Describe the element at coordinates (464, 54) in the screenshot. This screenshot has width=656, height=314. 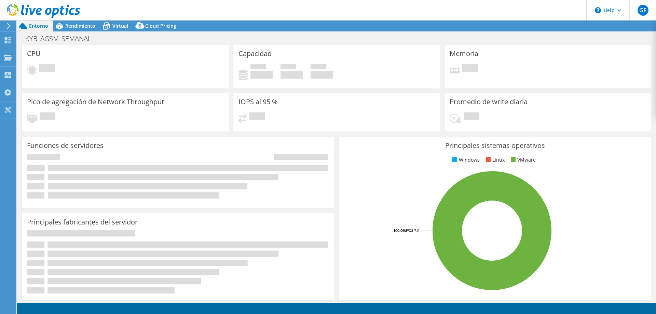
I see `h3: Memoria` at that location.